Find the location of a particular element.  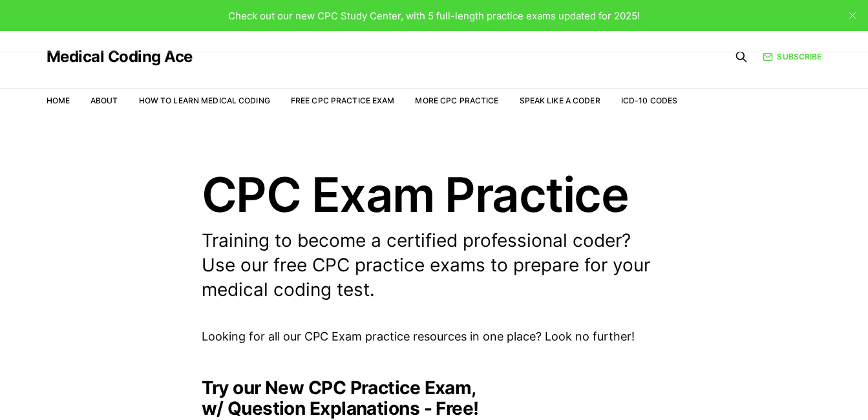

span: Check out our new CPC Study Center, with 5 full-length practice exams updated for 2025! is located at coordinates (433, 15).